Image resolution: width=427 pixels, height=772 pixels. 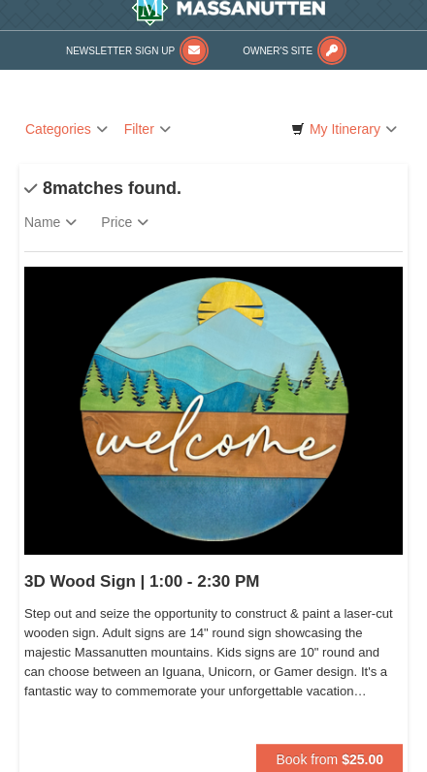 What do you see at coordinates (362, 760) in the screenshot?
I see `strong: $25.00` at bounding box center [362, 760].